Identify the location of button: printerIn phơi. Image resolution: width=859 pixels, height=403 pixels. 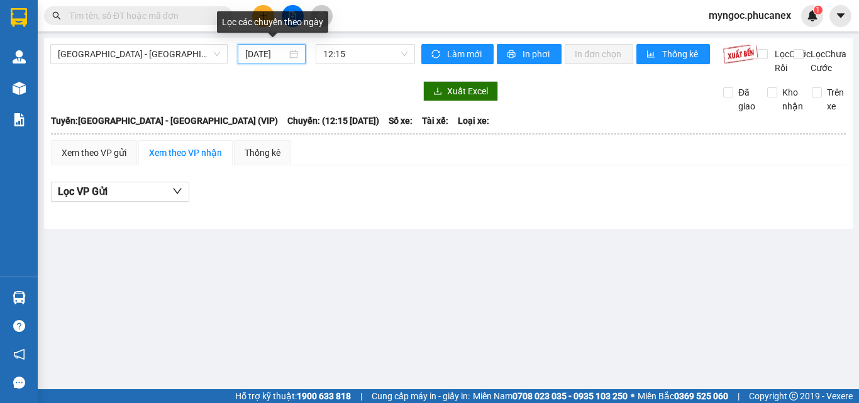
(529, 54).